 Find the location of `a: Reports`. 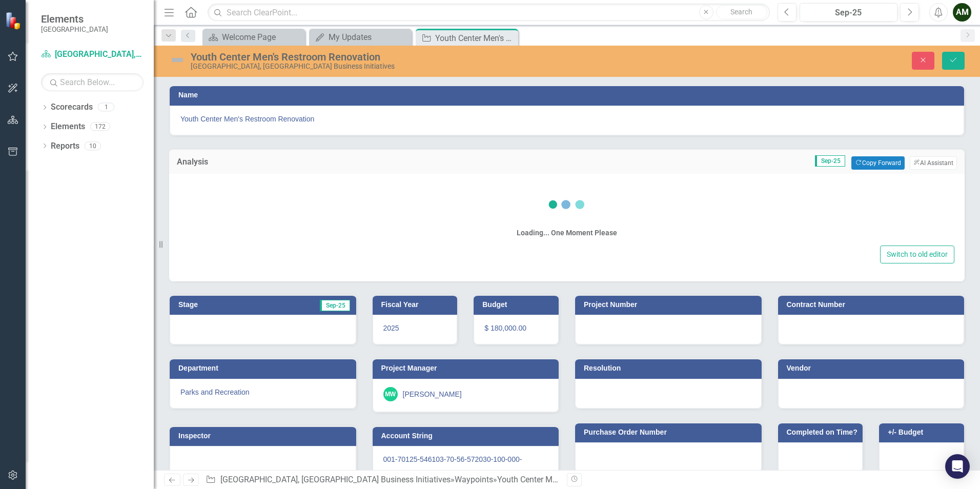

a: Reports is located at coordinates (65, 146).